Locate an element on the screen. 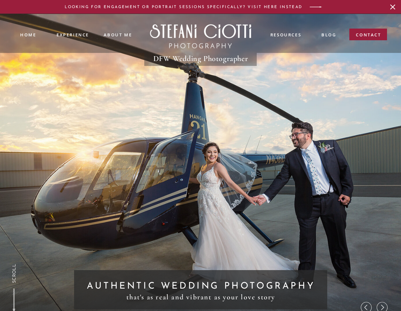 The height and width of the screenshot is (311, 401). h2: AUTHENTIC wedding photography is located at coordinates (201, 285).